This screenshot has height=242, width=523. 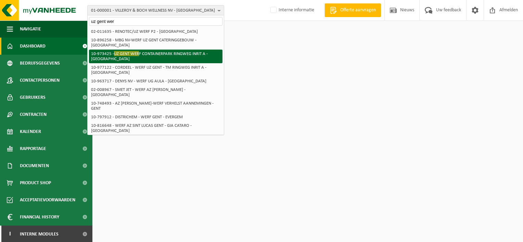 What do you see at coordinates (156, 21) in the screenshot?
I see `input: Zoeken naar gekoppelde vestigingen` at bounding box center [156, 21].